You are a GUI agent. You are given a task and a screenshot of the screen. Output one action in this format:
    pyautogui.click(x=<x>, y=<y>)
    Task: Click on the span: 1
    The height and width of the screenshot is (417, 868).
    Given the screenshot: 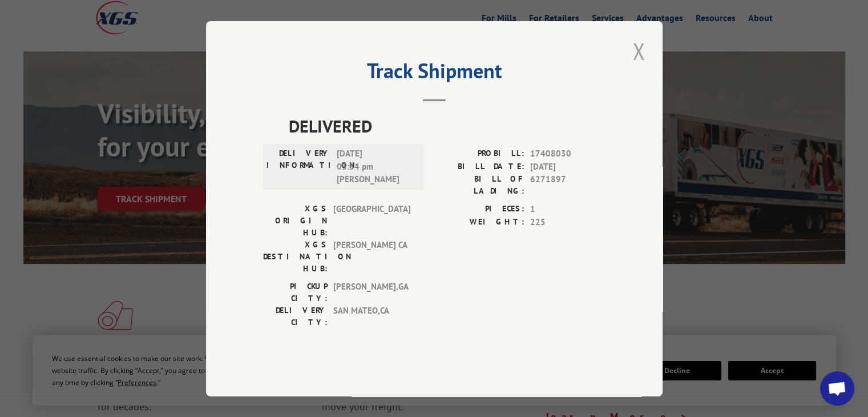 What is the action you would take?
    pyautogui.click(x=568, y=209)
    